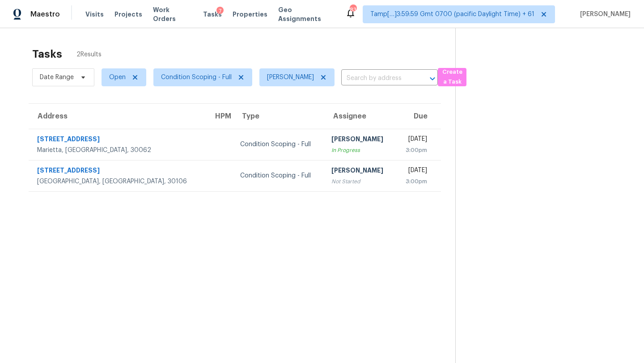 The image size is (644, 363). Describe the element at coordinates (418, 116) in the screenshot. I see `th: Due` at that location.